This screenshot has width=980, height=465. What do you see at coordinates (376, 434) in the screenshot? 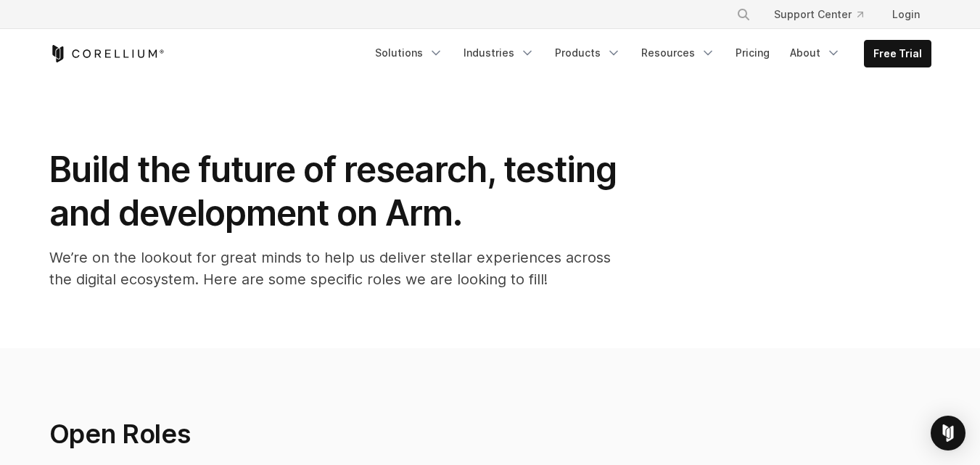
I see `h2: Open Roles` at bounding box center [376, 434].